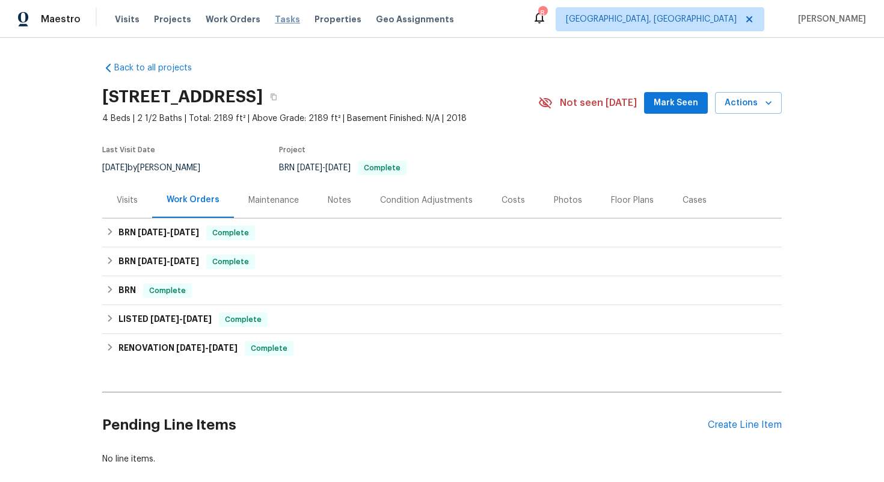 The image size is (884, 482). What do you see at coordinates (178, 348) in the screenshot?
I see `h6: RENOVATION` at bounding box center [178, 348].